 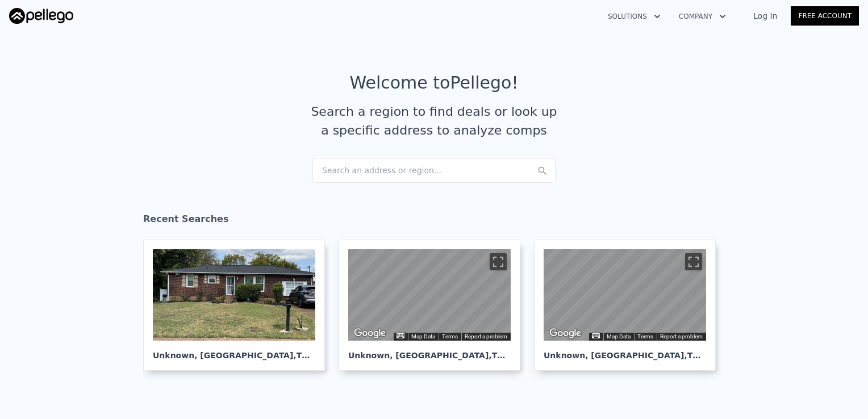 I want to click on div: Search an address or region..., so click(x=434, y=170).